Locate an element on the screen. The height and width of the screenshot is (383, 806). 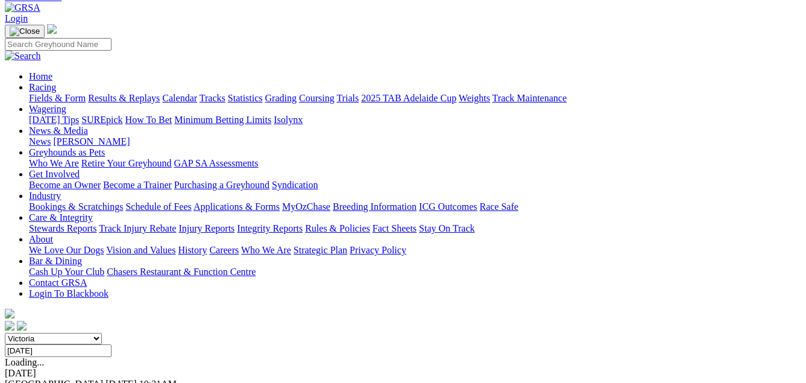
span: Loading... is located at coordinates (24, 362).